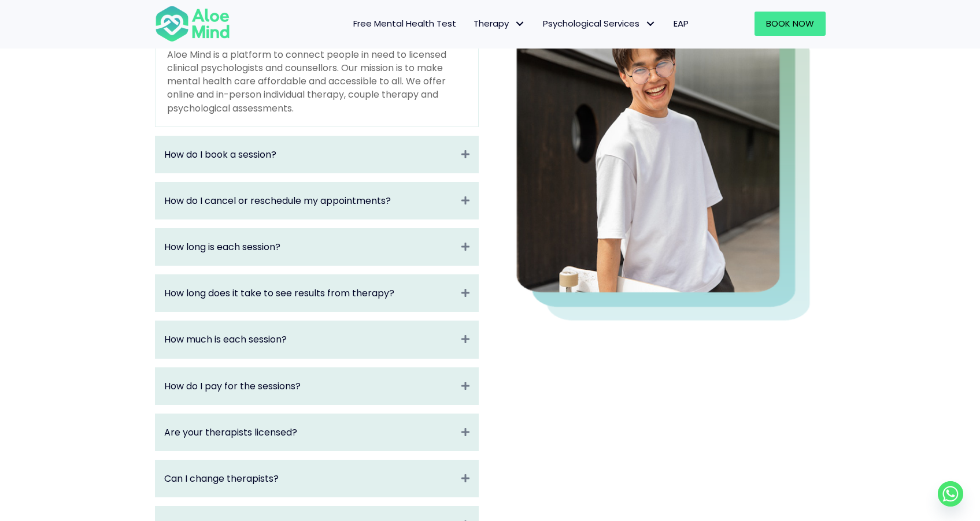 This screenshot has height=521, width=980. Describe the element at coordinates (599, 23) in the screenshot. I see `span: Psychological Services` at that location.